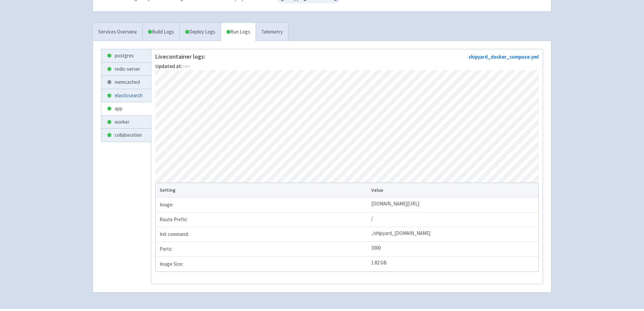 This screenshot has height=311, width=644. I want to click on a: worker, so click(126, 122).